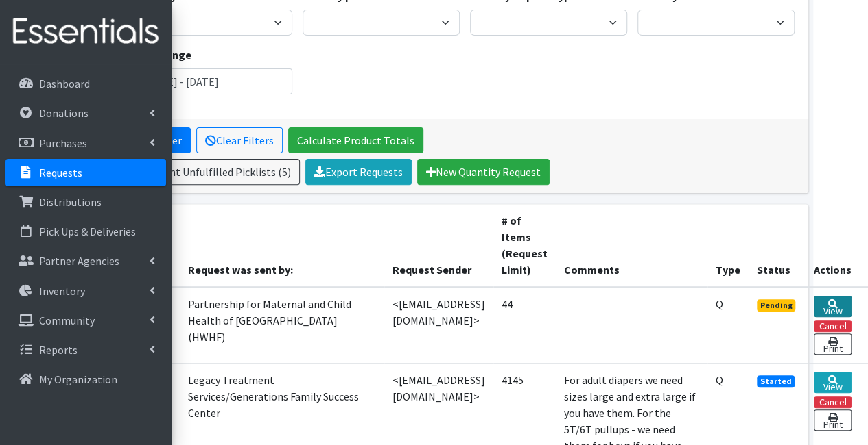 The height and width of the screenshot is (445, 868). Describe the element at coordinates (79, 261) in the screenshot. I see `p: Partner Agencies` at that location.